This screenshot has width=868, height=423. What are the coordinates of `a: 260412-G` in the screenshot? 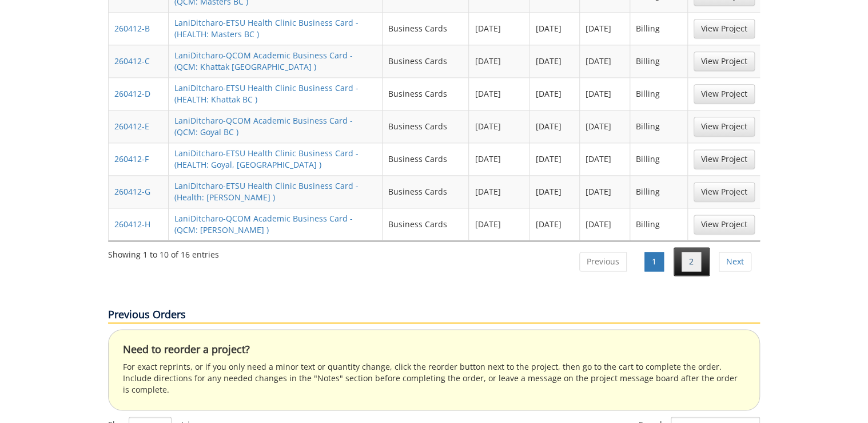 It's located at (132, 191).